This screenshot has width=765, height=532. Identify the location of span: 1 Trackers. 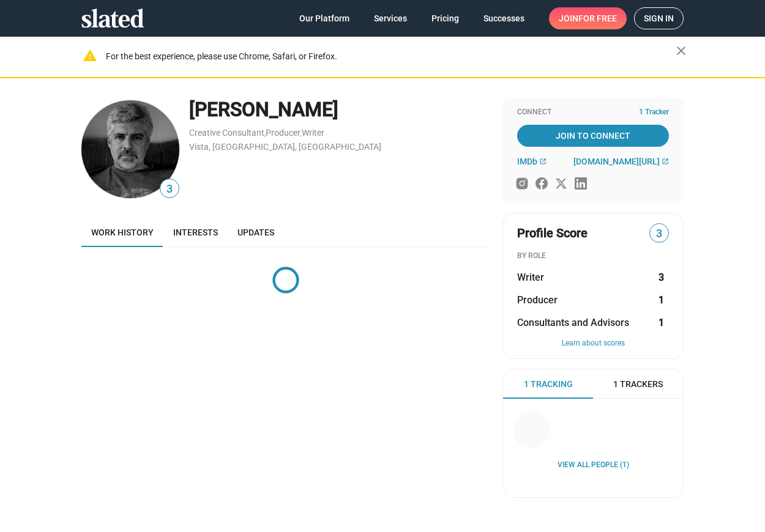
(638, 384).